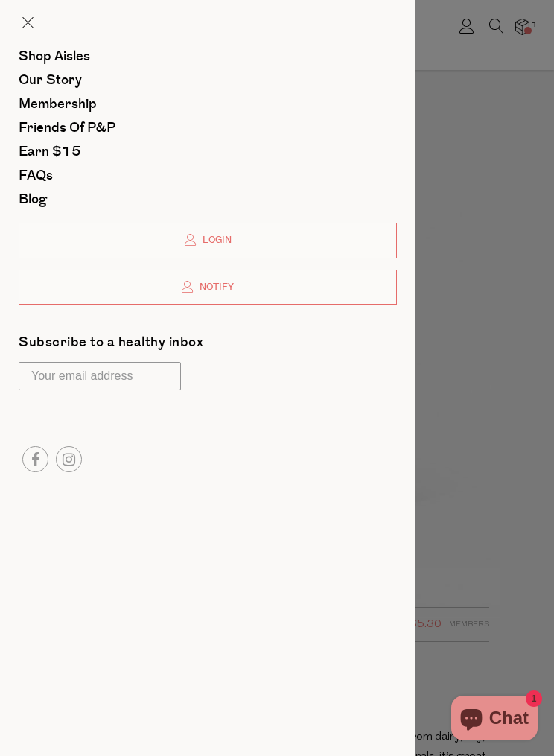  What do you see at coordinates (208, 56) in the screenshot?
I see `a: Shop Aisles` at bounding box center [208, 56].